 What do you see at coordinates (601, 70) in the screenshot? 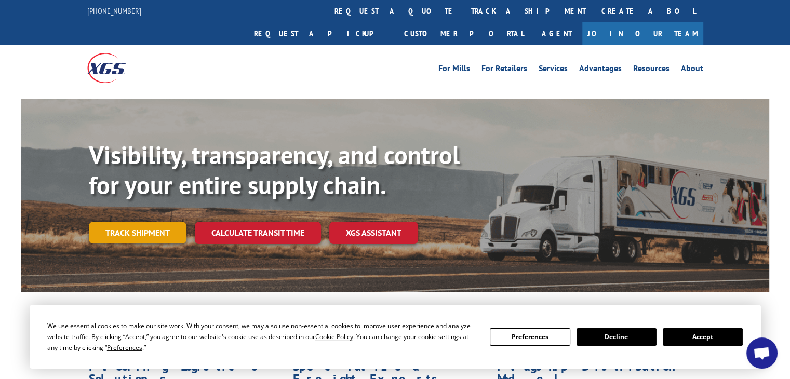
I see `a: Advantages` at bounding box center [601, 70].